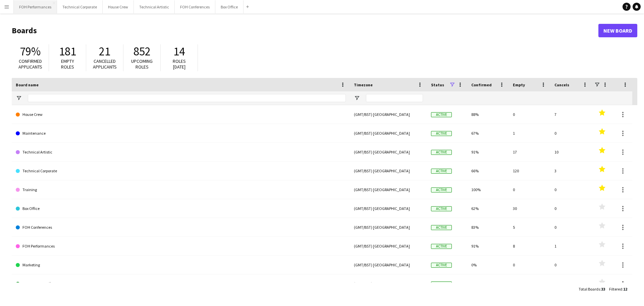 The height and width of the screenshot is (306, 644). I want to click on a: Box Office, so click(181, 208).